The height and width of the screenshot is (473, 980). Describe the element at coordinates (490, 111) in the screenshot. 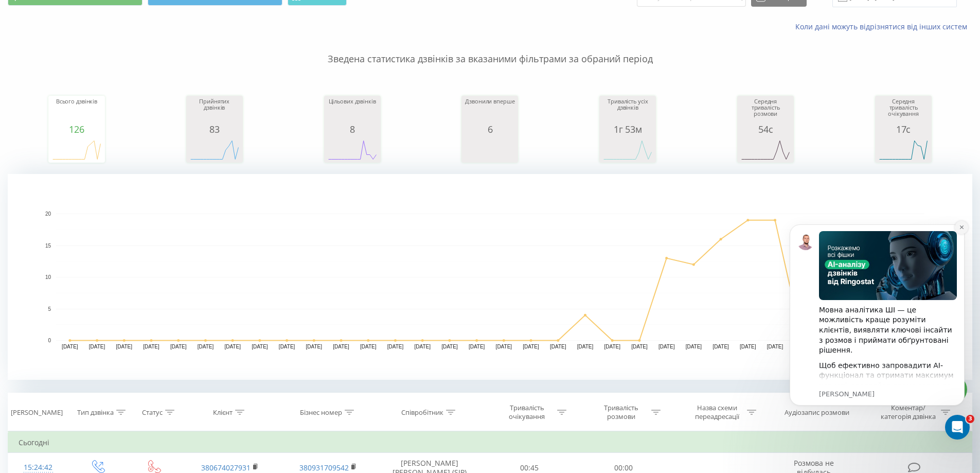

I see `div: Дзвонили вперше` at that location.